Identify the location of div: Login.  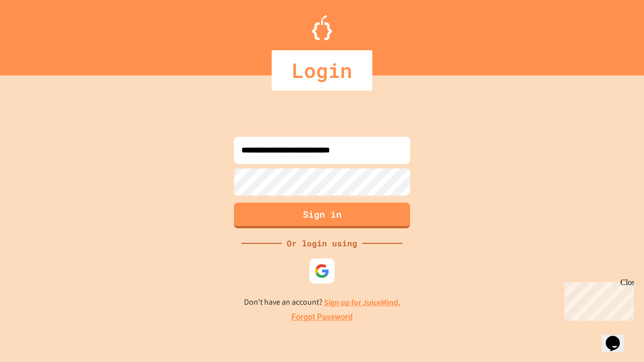
(322, 70).